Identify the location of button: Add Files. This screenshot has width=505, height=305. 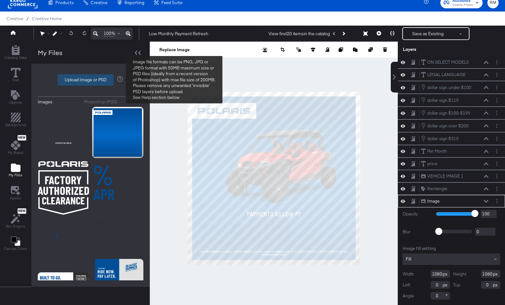
(15, 171).